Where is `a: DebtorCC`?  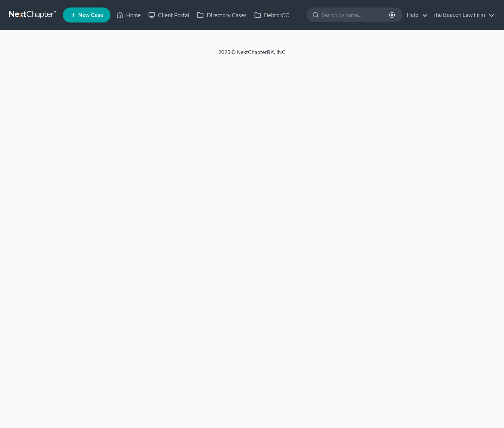
a: DebtorCC is located at coordinates (271, 15).